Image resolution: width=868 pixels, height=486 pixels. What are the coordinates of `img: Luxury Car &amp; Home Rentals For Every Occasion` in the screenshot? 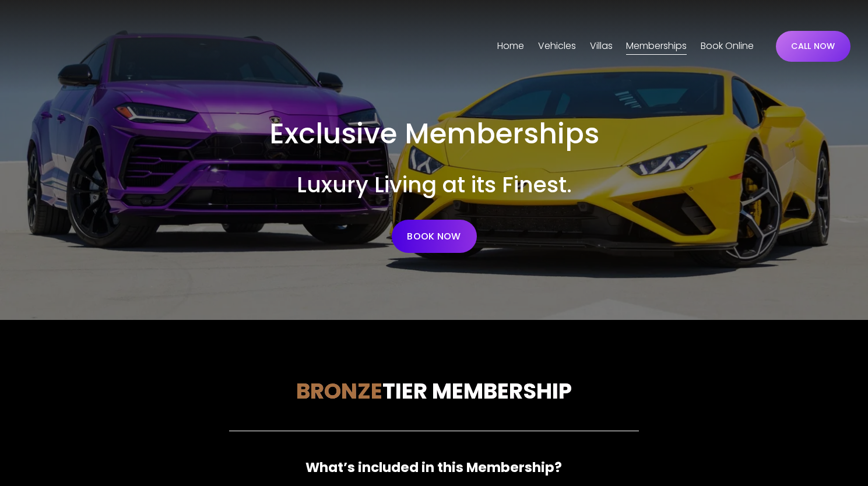 It's located at (64, 47).